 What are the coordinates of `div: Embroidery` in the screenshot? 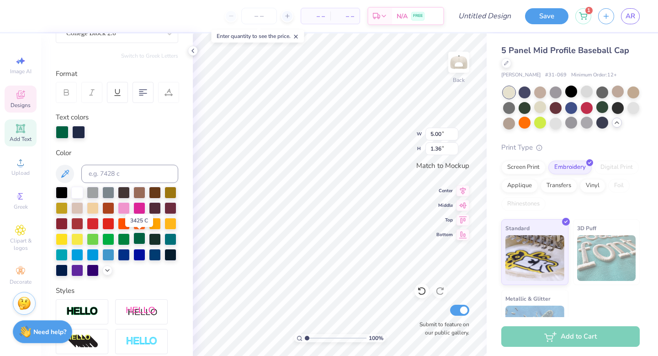 It's located at (570, 167).